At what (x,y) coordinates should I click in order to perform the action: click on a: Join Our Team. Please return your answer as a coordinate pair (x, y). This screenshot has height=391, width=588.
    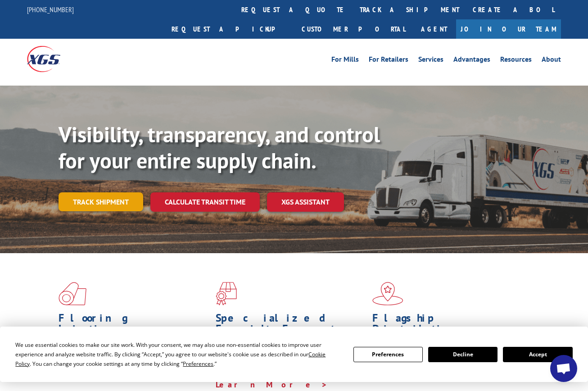
    Looking at the image, I should click on (509, 29).